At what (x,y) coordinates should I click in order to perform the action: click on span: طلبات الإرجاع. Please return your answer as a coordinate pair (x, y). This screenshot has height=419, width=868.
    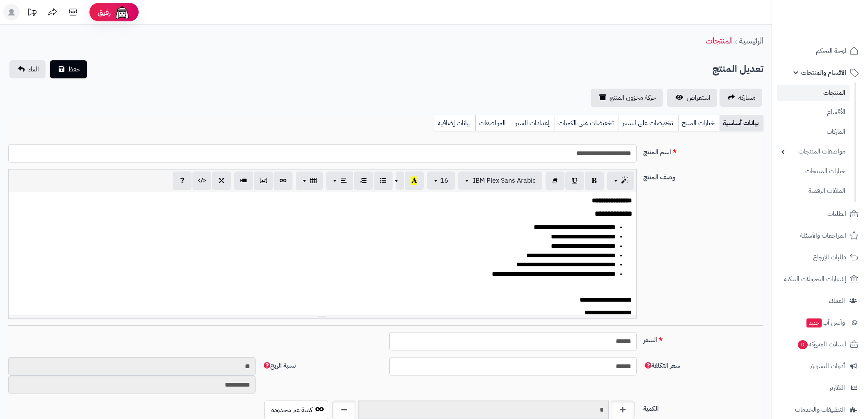
    Looking at the image, I should click on (830, 257).